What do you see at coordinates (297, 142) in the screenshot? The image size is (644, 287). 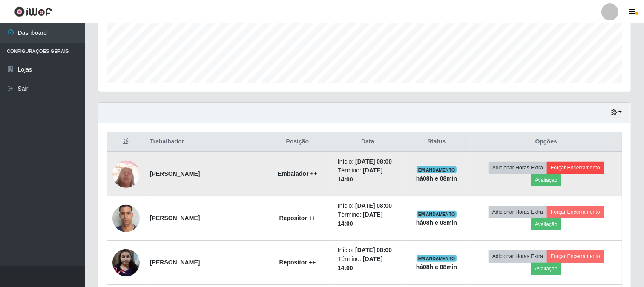 I see `th: Posição` at bounding box center [297, 142].